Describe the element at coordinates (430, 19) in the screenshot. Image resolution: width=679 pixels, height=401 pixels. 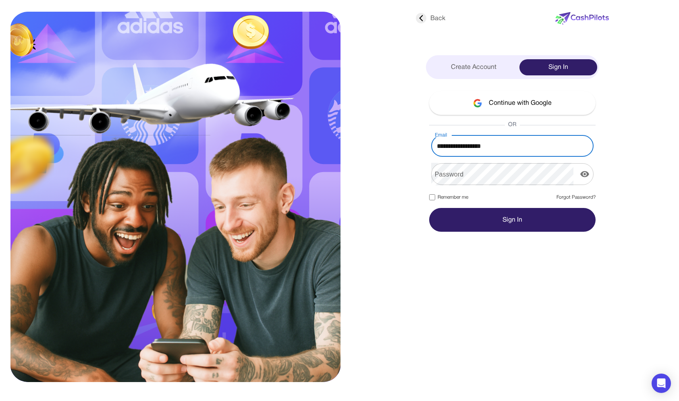
I see `div: Back` at that location.